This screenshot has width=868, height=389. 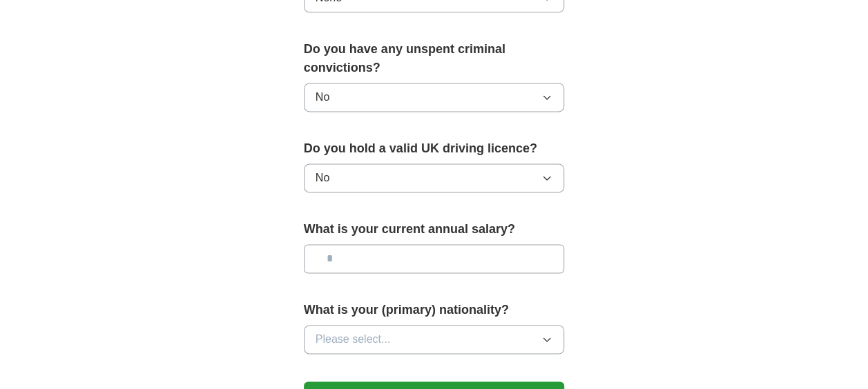 I want to click on button: Please select..., so click(x=434, y=339).